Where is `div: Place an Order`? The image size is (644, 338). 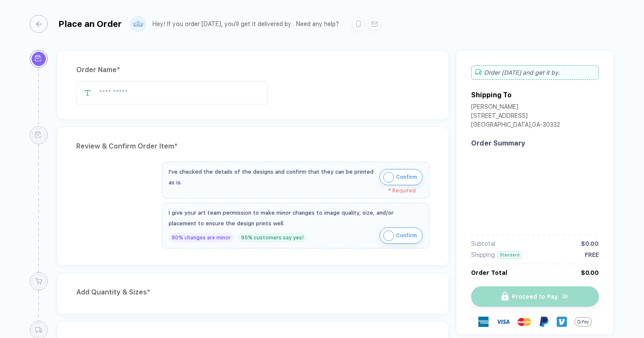 div: Place an Order is located at coordinates (90, 24).